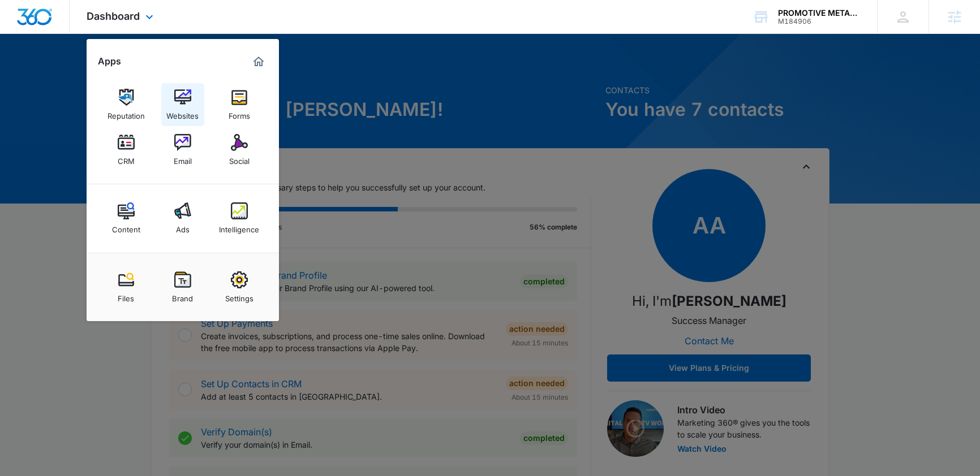 Image resolution: width=980 pixels, height=476 pixels. I want to click on a: Files, so click(126, 287).